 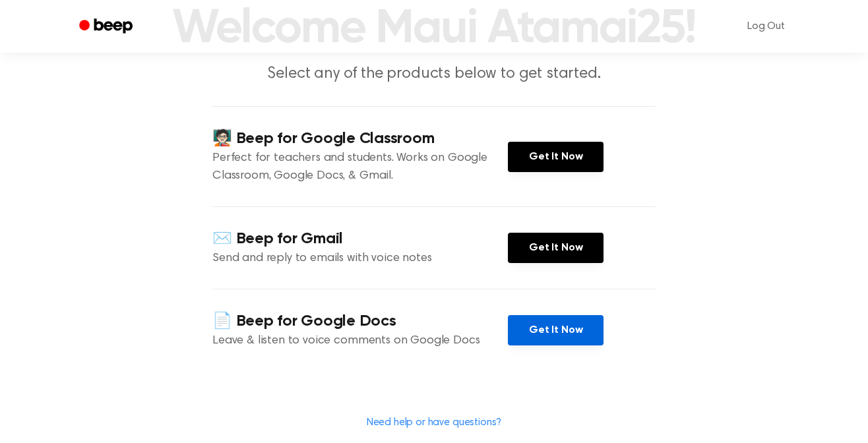 What do you see at coordinates (434, 74) in the screenshot?
I see `p: Select any of the products below to get started.` at bounding box center [434, 74].